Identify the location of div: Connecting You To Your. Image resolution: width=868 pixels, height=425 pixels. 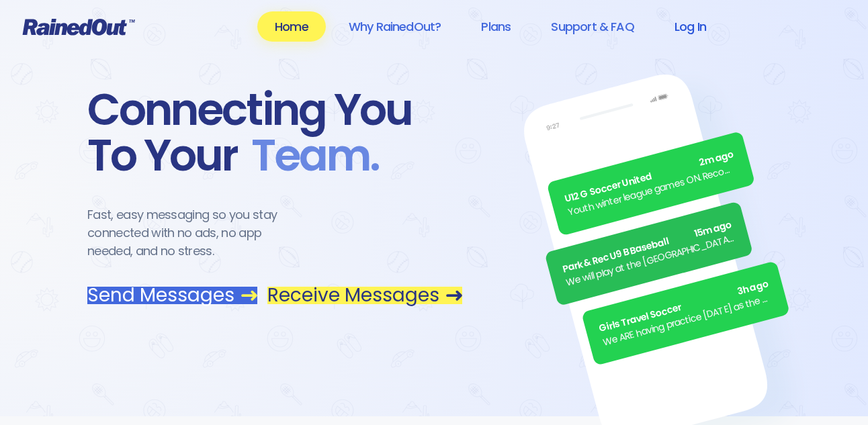
(275, 133).